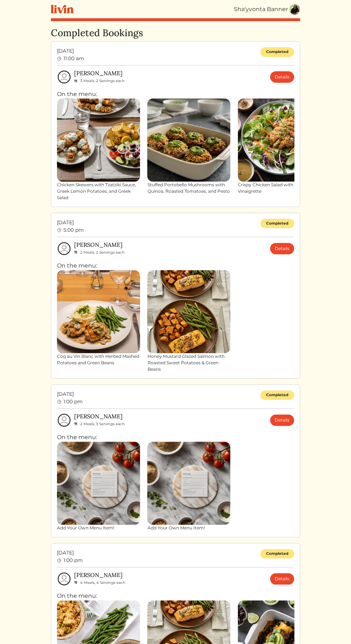 The width and height of the screenshot is (351, 644). Describe the element at coordinates (102, 252) in the screenshot. I see `span: 2 Meals, 2 Servings each` at that location.